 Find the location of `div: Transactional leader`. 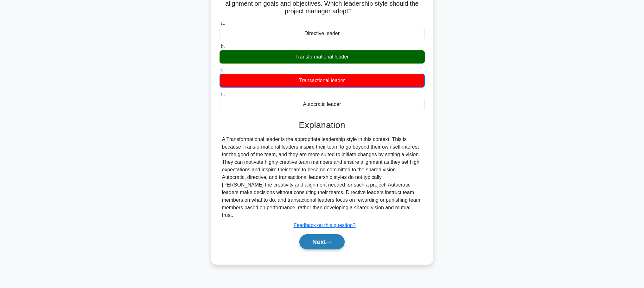

div: Transactional leader is located at coordinates (322, 81).